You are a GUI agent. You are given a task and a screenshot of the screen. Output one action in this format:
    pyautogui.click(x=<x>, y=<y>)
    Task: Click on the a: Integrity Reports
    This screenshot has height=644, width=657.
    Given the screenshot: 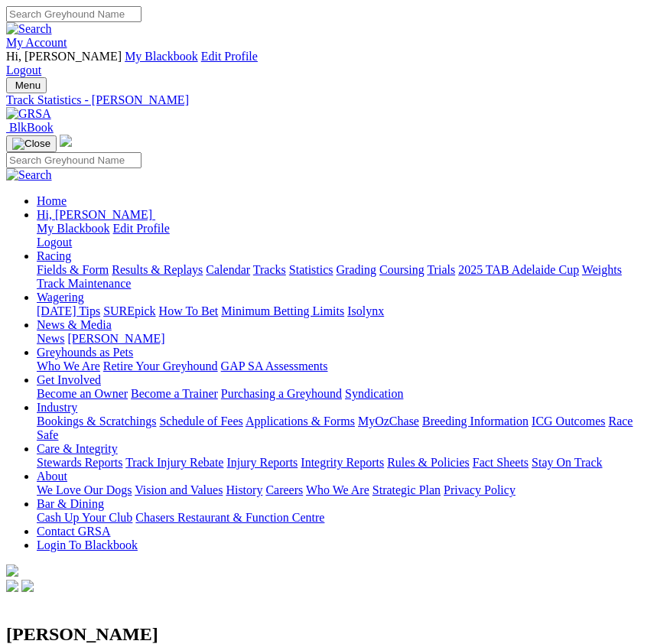 What is the action you would take?
    pyautogui.click(x=342, y=462)
    